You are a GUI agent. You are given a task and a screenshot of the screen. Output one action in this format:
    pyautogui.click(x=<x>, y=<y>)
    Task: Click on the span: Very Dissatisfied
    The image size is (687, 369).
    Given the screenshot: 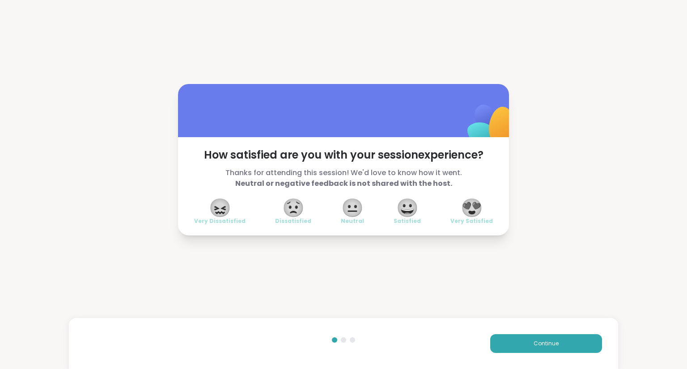 What is the action you would take?
    pyautogui.click(x=220, y=221)
    